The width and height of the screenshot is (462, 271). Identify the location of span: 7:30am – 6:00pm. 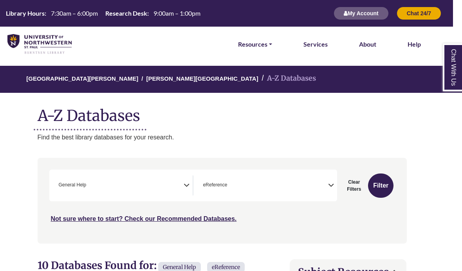
(74, 13).